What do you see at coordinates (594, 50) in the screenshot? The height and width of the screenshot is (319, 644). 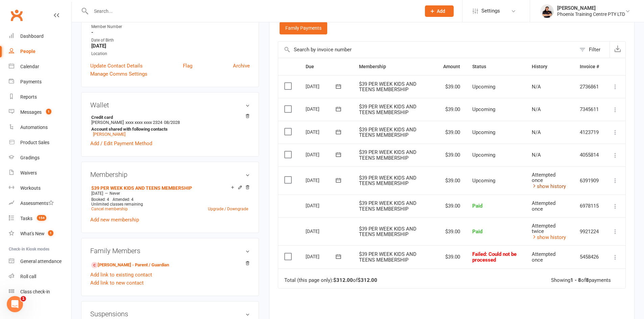 I see `div: Filter` at bounding box center [594, 50].